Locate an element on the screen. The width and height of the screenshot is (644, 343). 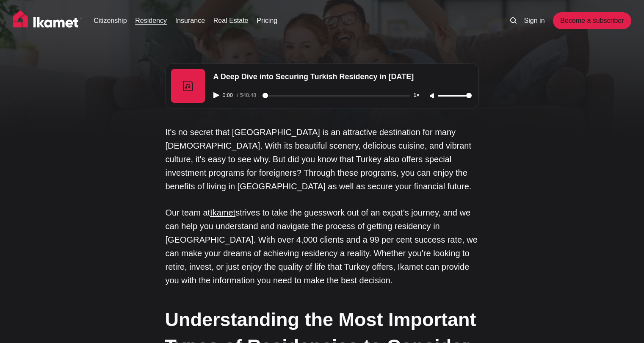
p: Our team at strives to take the guesswork out of an expat's journey, and we can help you understa... is located at coordinates (322, 247).